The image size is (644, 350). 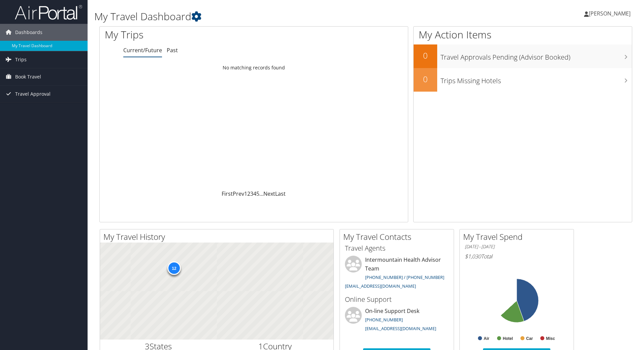 What do you see at coordinates (473, 256) in the screenshot?
I see `span: $1,030` at bounding box center [473, 256].